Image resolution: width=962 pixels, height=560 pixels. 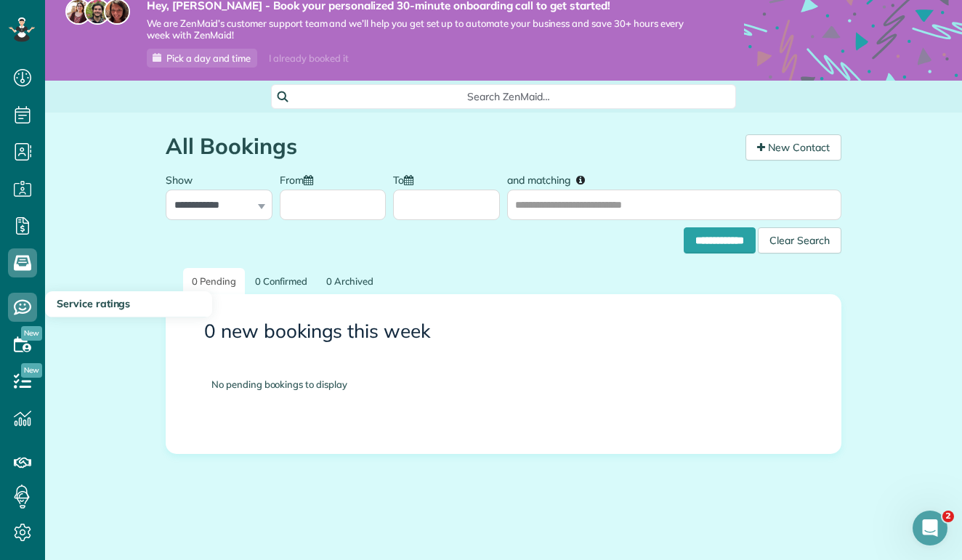 What do you see at coordinates (281, 281) in the screenshot?
I see `a: 0 Confirmed` at bounding box center [281, 281].